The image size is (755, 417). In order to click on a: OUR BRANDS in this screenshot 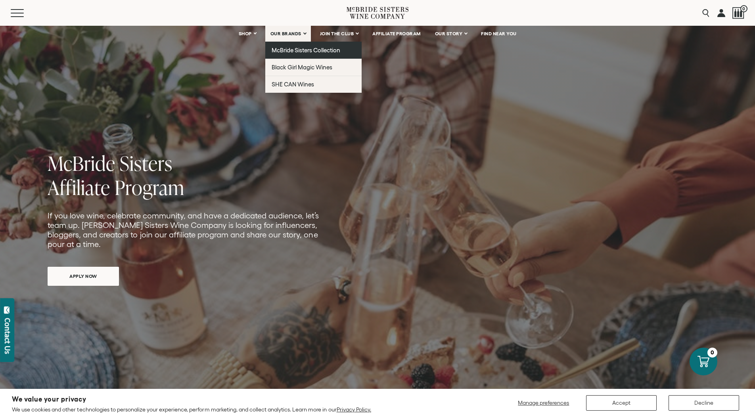, I will do `click(288, 34)`.